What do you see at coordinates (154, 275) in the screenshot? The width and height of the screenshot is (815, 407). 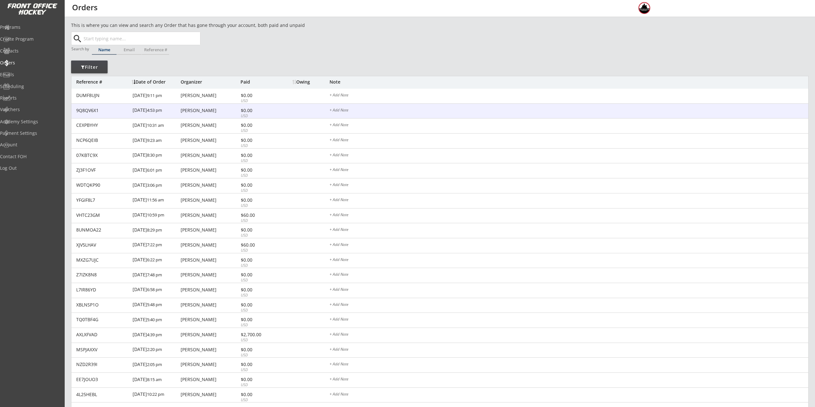 I see `font: 7:48 pm` at bounding box center [154, 275].